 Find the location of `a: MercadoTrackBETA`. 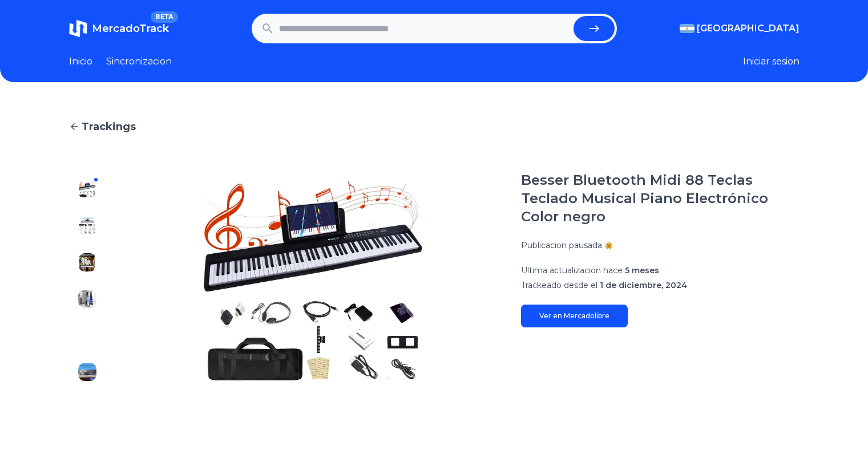

a: MercadoTrackBETA is located at coordinates (119, 28).